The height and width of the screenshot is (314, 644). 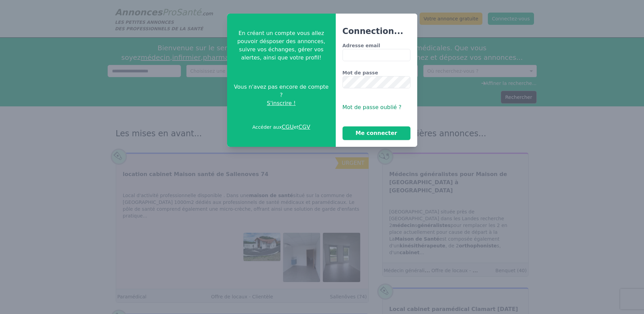 What do you see at coordinates (281, 91) in the screenshot?
I see `span: Vous n'avez pas encore de compte ?` at bounding box center [281, 91].